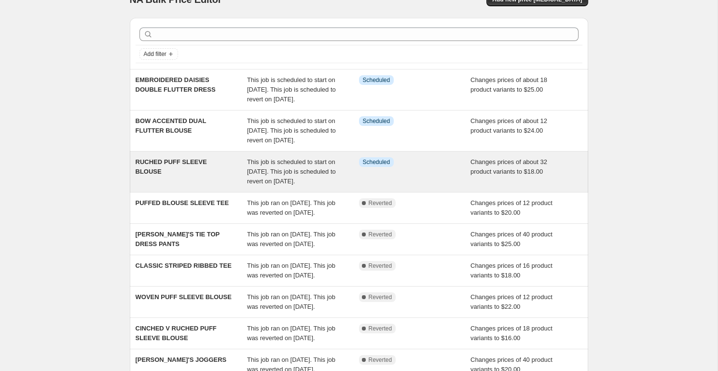 The width and height of the screenshot is (718, 371). What do you see at coordinates (182, 203) in the screenshot?
I see `span: PUFFED BLOUSE SLEEVE TEE` at bounding box center [182, 203].